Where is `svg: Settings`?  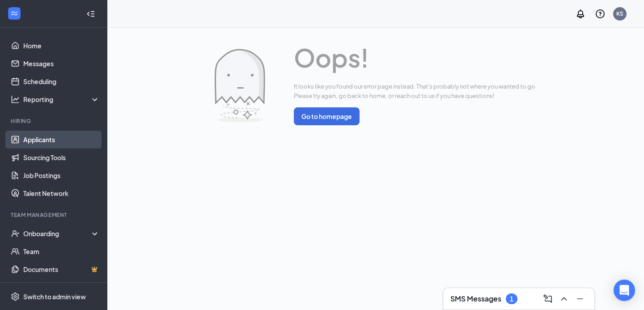 svg: Settings is located at coordinates (15, 297).